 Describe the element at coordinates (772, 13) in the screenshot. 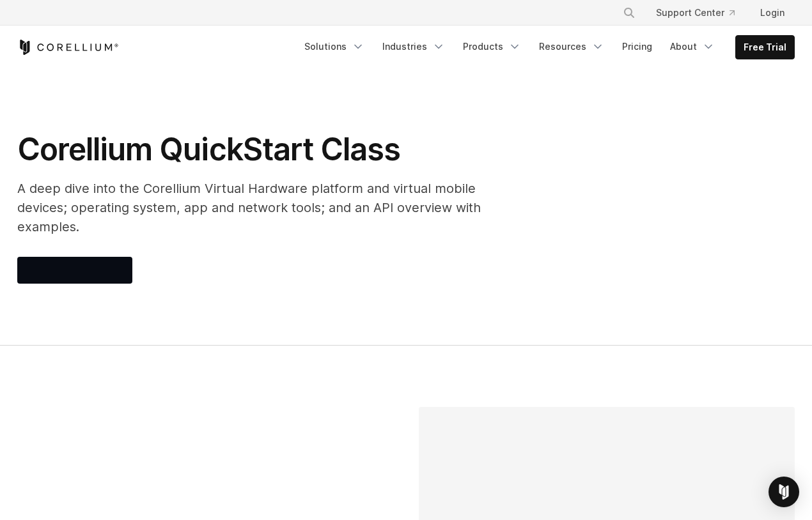

I see `a: Login` at that location.